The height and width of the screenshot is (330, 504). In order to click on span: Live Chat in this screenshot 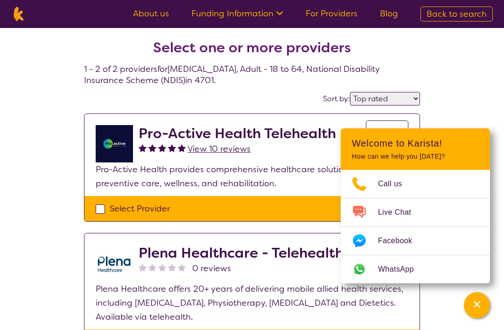, I will do `click(400, 212)`.